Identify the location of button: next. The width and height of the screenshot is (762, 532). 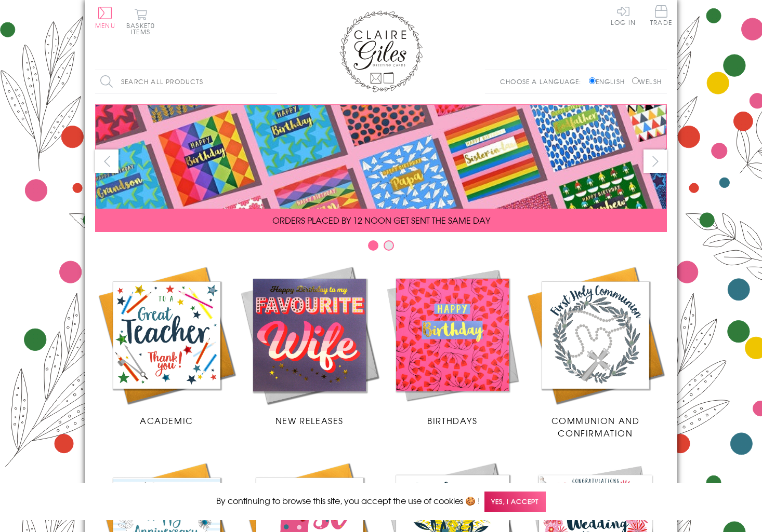
(655, 161).